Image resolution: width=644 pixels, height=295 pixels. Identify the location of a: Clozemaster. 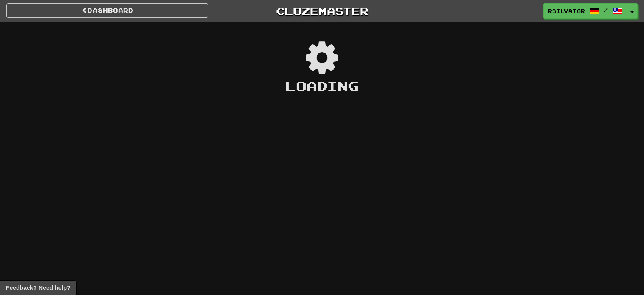
(322, 10).